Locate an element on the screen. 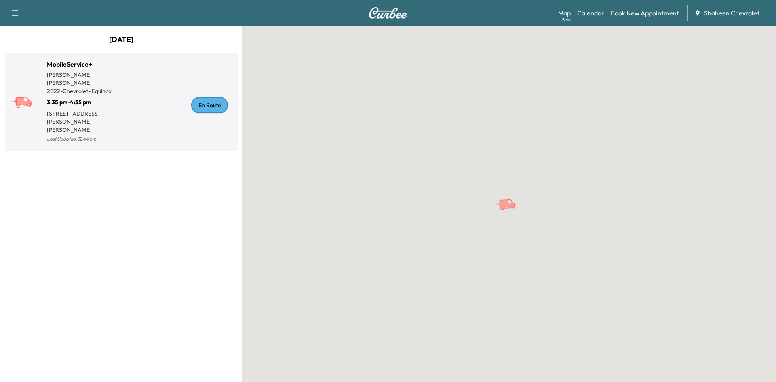  div: Beta is located at coordinates (566, 19).